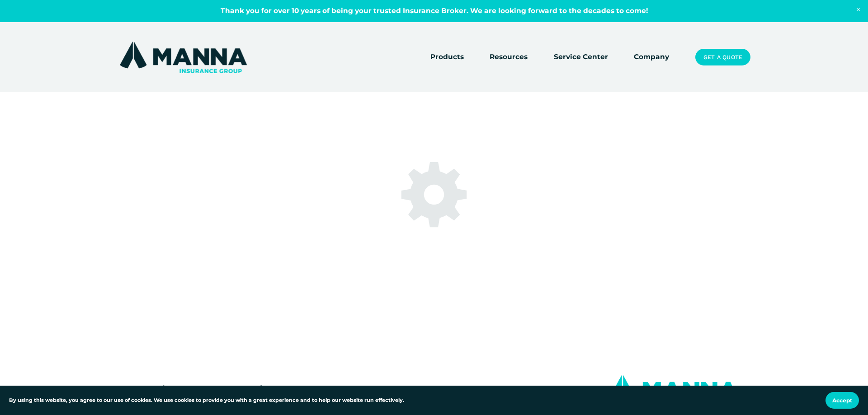 The width and height of the screenshot is (868, 415). I want to click on span: Resources, so click(509, 57).